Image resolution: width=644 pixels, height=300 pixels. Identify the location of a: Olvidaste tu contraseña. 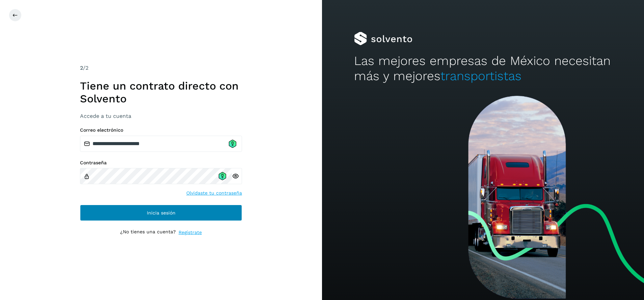
(214, 193).